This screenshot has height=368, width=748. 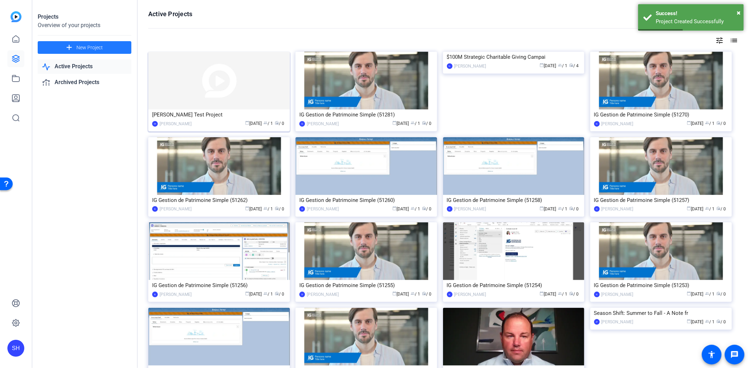 I want to click on mat-icon: add, so click(x=69, y=48).